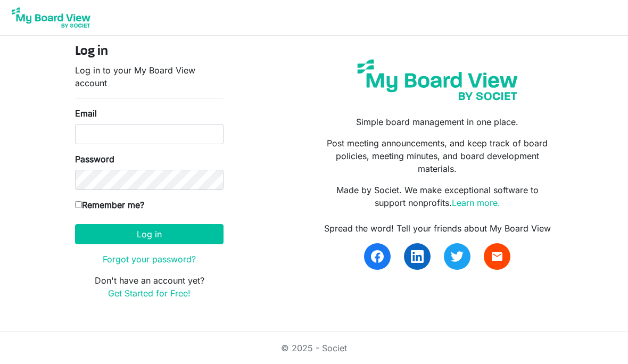 This screenshot has height=364, width=628. What do you see at coordinates (438, 121) in the screenshot?
I see `p: Simple board management in one place.` at bounding box center [438, 121].